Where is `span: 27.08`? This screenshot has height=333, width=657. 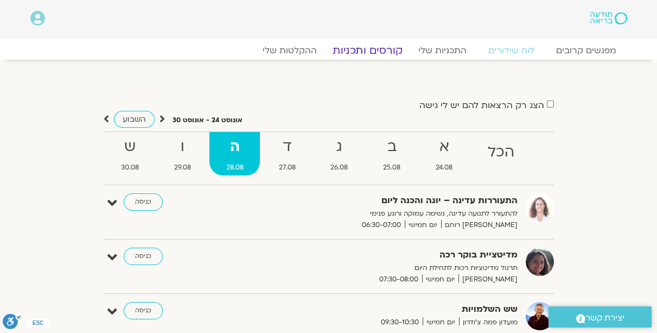 span: 27.08 is located at coordinates (287, 167).